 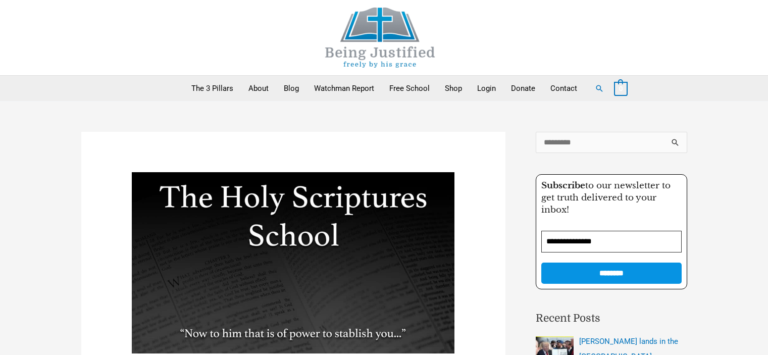 What do you see at coordinates (258, 88) in the screenshot?
I see `a: About` at bounding box center [258, 88].